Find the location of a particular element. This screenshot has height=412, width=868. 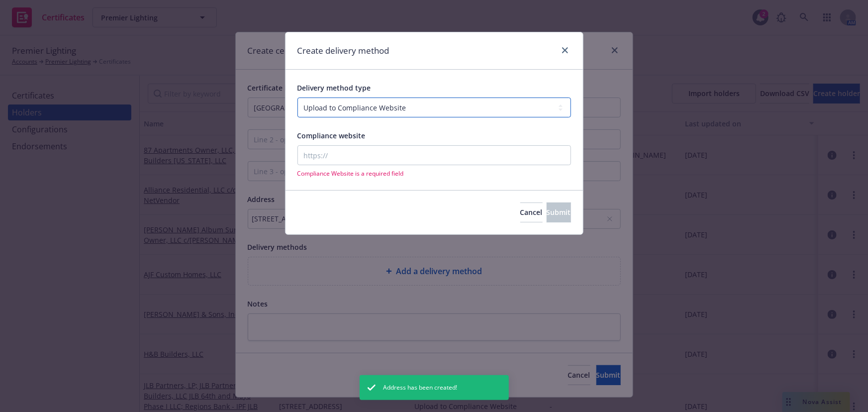

a: close is located at coordinates (565, 51).